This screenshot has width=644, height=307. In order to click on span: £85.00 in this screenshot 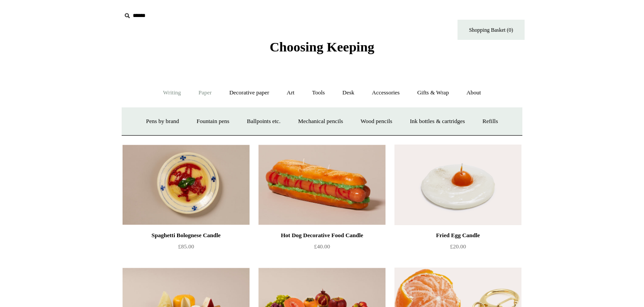, I will do `click(186, 246)`.